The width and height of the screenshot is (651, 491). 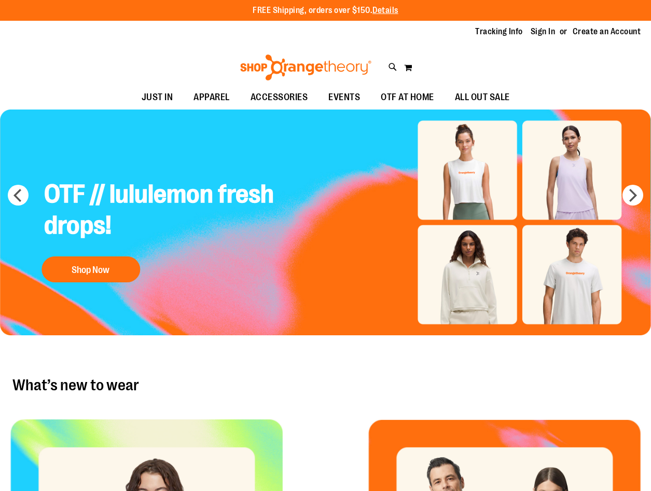 What do you see at coordinates (212, 97) in the screenshot?
I see `span: APPAREL` at bounding box center [212, 97].